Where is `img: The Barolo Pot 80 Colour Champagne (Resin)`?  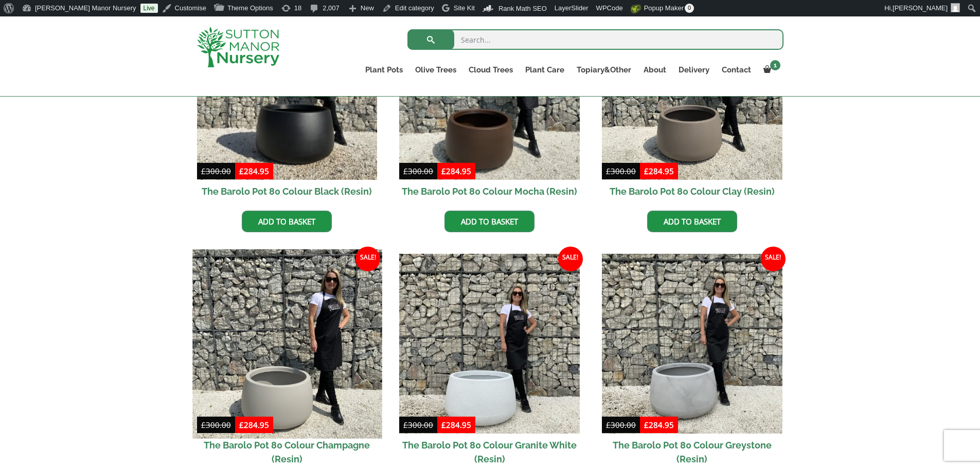
img: The Barolo Pot 80 Colour Champagne (Resin) is located at coordinates (287, 344).